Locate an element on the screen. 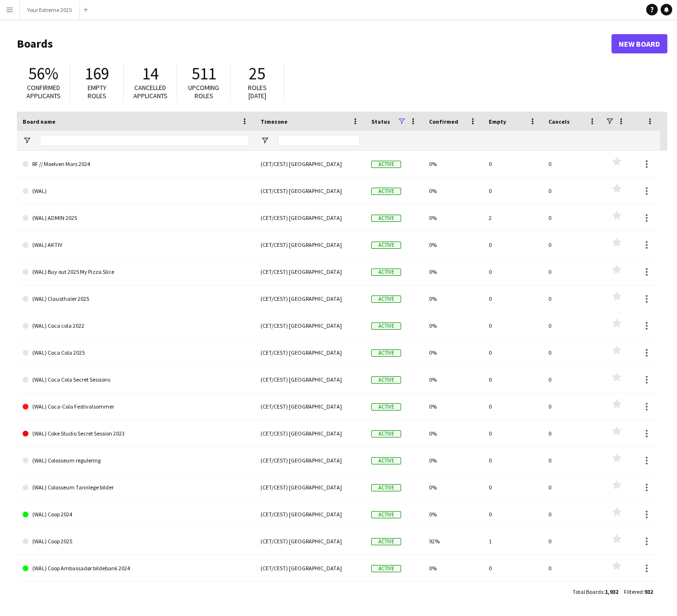 The width and height of the screenshot is (677, 616). span: 932 is located at coordinates (649, 592).